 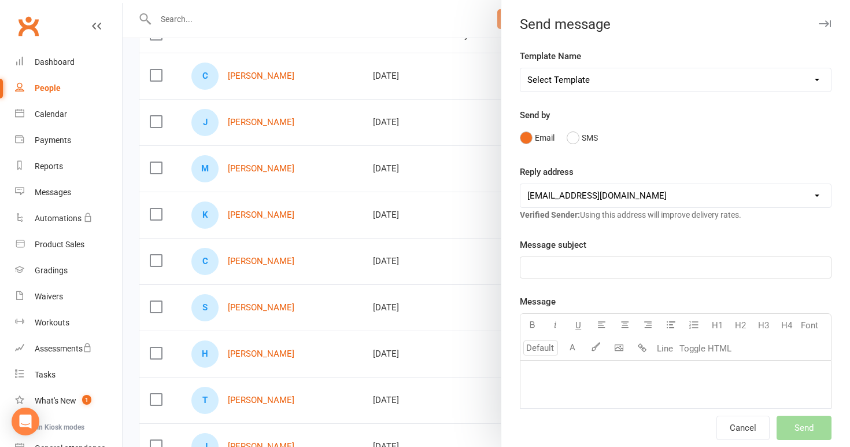 I want to click on input: Default, so click(x=541, y=348).